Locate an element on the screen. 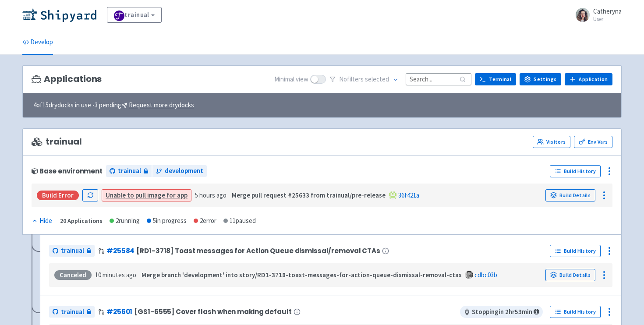 The width and height of the screenshot is (644, 325). a: Unable to pull image for app is located at coordinates (146, 195).